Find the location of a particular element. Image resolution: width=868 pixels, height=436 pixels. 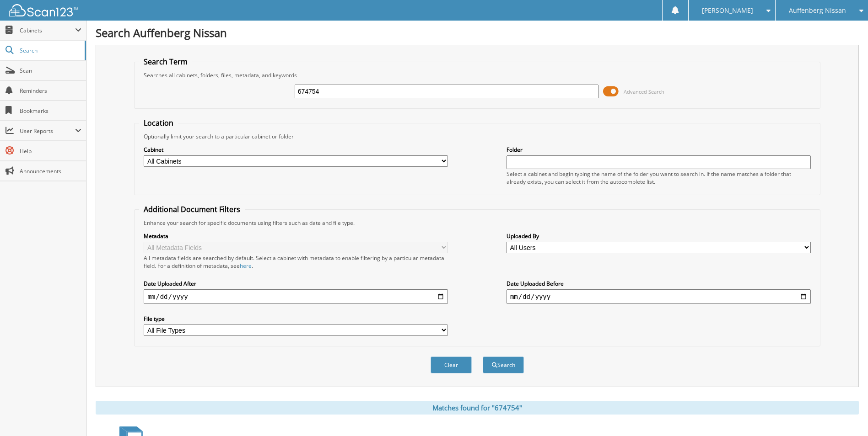

label: Uploaded By is located at coordinates (659, 236).